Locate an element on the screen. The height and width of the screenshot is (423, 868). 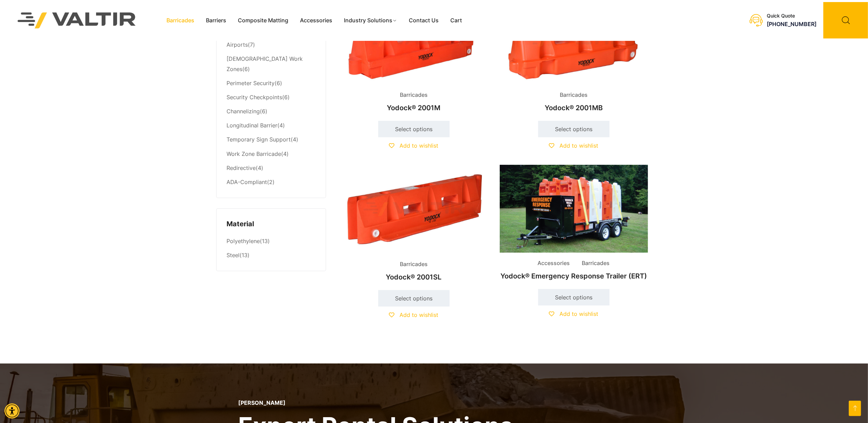
a: Select options for “Yodock® 2001SL” is located at coordinates (414, 298).